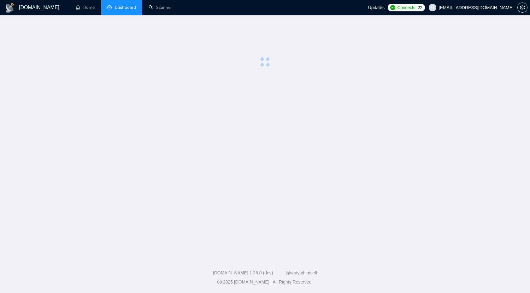 The image size is (530, 293). Describe the element at coordinates (301, 273) in the screenshot. I see `a: @vadymhimself` at that location.